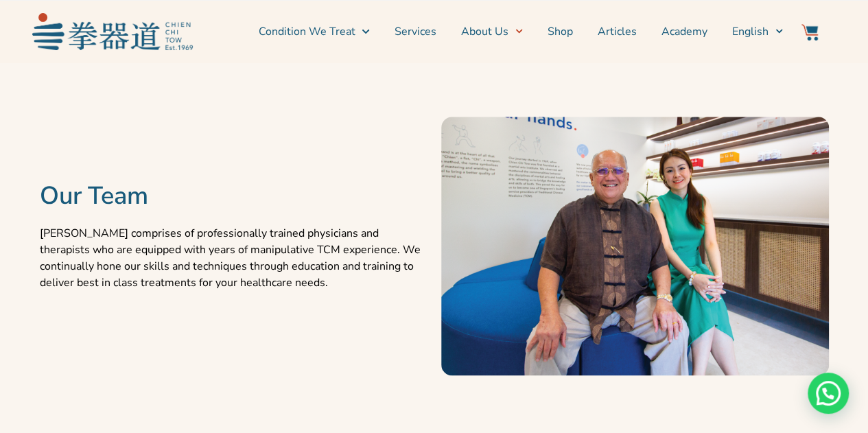 The height and width of the screenshot is (433, 868). Describe the element at coordinates (750, 31) in the screenshot. I see `span: English` at that location.